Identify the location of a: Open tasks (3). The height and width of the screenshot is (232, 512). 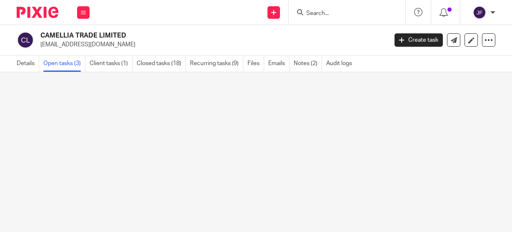
(64, 63).